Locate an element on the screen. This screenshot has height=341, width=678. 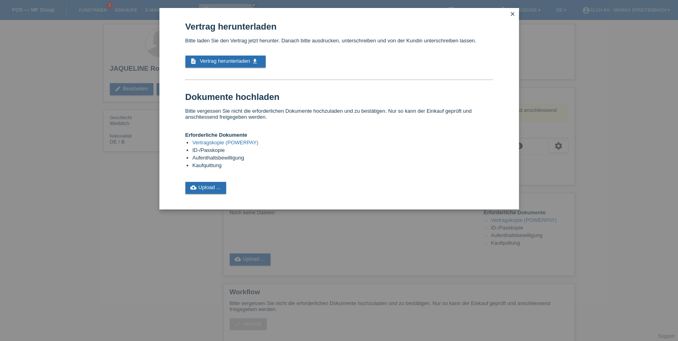
h4: Erforderliche Dokumente is located at coordinates (339, 135).